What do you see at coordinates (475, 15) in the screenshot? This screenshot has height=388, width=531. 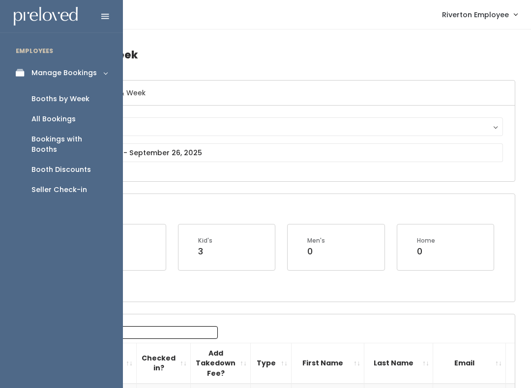 I see `span: Riverton Employee` at bounding box center [475, 15].